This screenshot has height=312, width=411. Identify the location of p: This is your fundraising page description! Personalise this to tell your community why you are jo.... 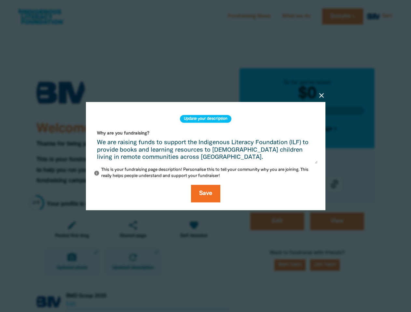
(205, 173).